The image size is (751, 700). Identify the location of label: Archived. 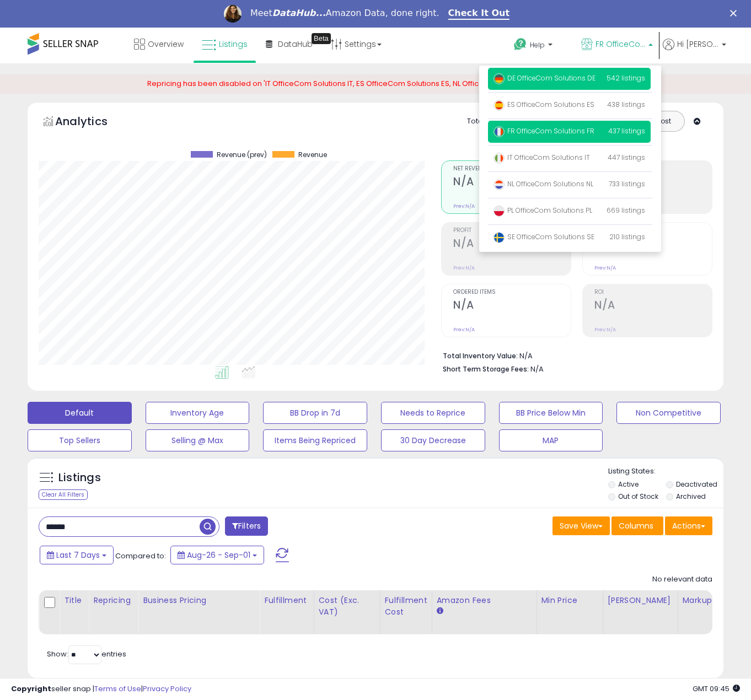
(691, 496).